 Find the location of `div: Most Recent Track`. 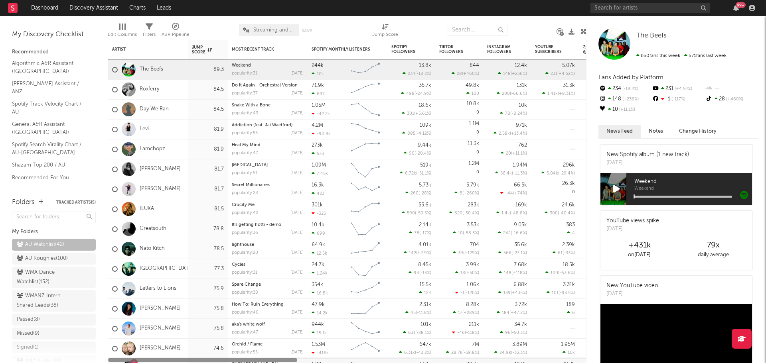

div: Most Recent Track is located at coordinates (262, 49).